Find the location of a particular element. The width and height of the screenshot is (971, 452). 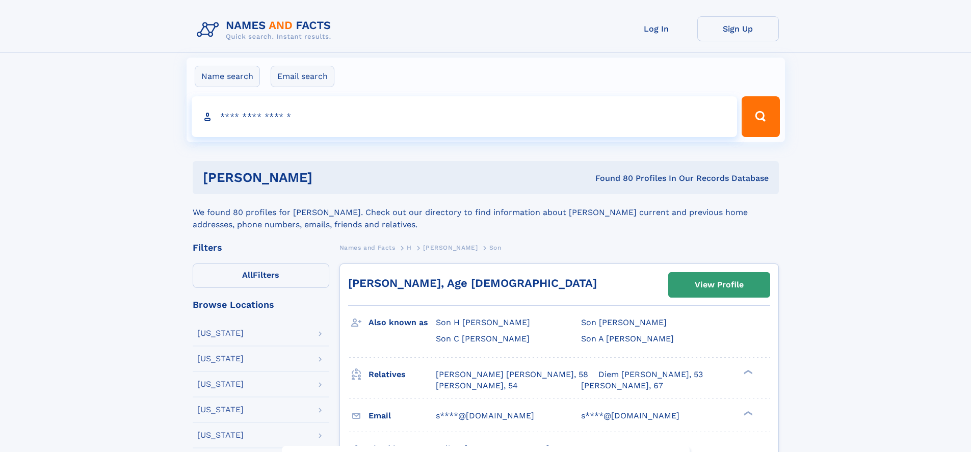

span: Son is located at coordinates (495, 248).